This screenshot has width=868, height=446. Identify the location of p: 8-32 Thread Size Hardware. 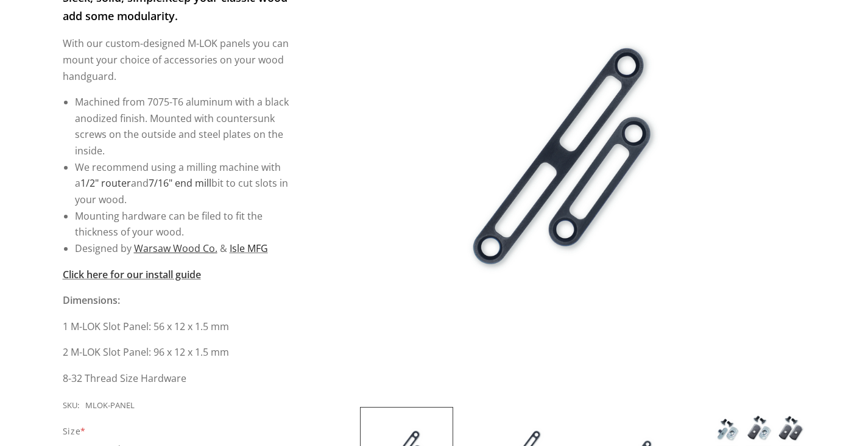
(179, 378).